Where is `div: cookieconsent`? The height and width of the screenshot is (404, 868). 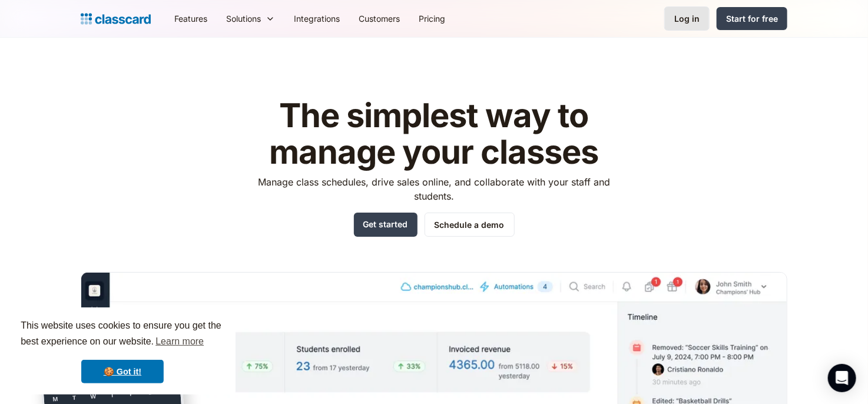 div: cookieconsent is located at coordinates (122, 350).